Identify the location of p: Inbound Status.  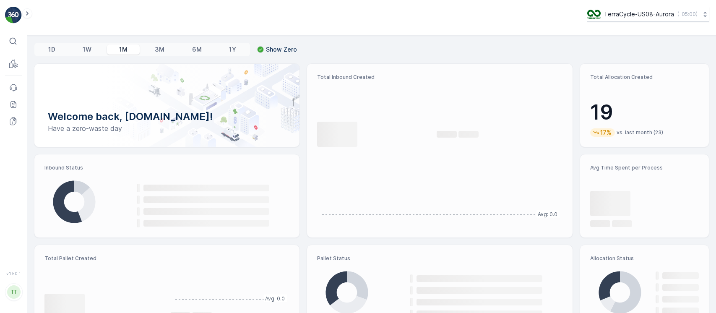
(167, 168).